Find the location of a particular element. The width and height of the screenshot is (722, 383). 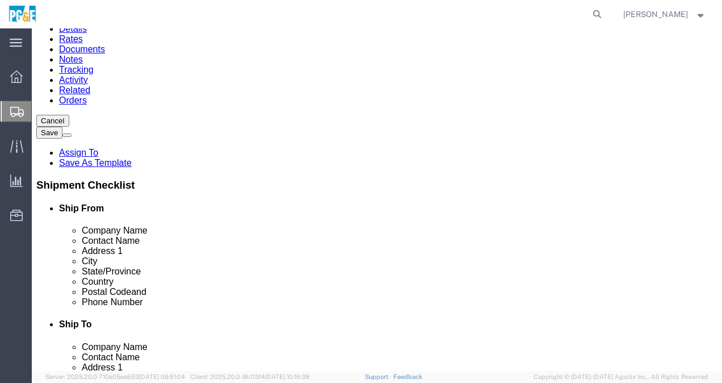

span: Rahsaan Carson is located at coordinates (656, 14).